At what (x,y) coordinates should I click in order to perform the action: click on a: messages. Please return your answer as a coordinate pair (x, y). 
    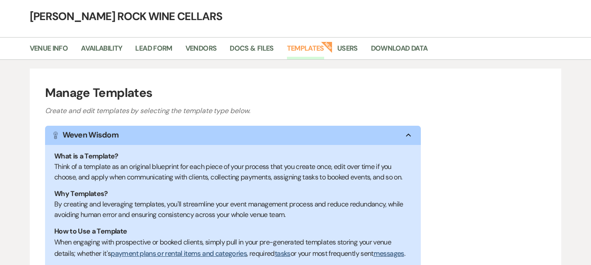
    Looking at the image, I should click on (389, 254).